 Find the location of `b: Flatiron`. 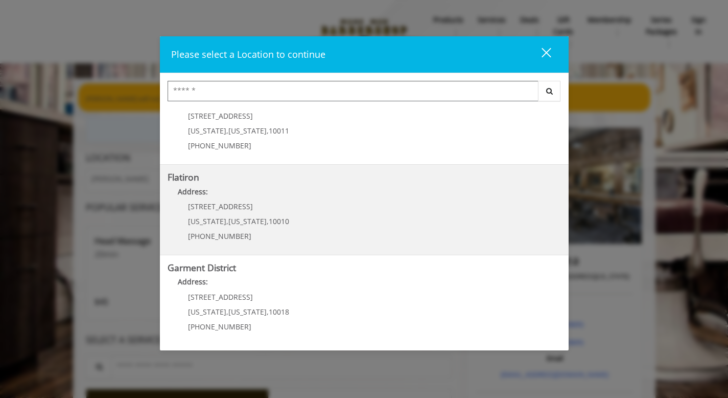

b: Flatiron is located at coordinates (183, 177).